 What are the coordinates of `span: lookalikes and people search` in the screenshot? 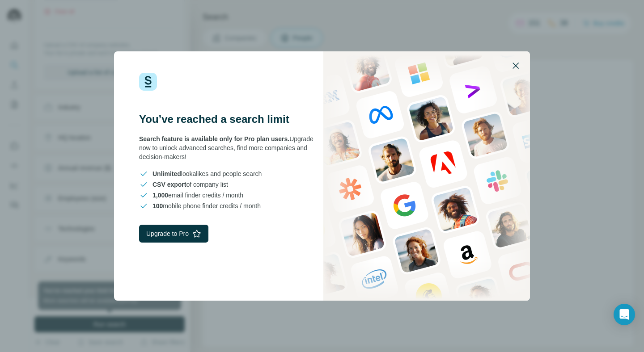 It's located at (207, 174).